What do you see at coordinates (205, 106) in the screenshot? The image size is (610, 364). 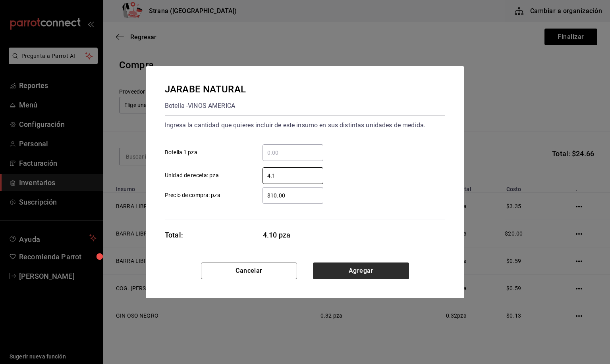 I see `div: Botella - VINOS AMERICA` at bounding box center [205, 106].